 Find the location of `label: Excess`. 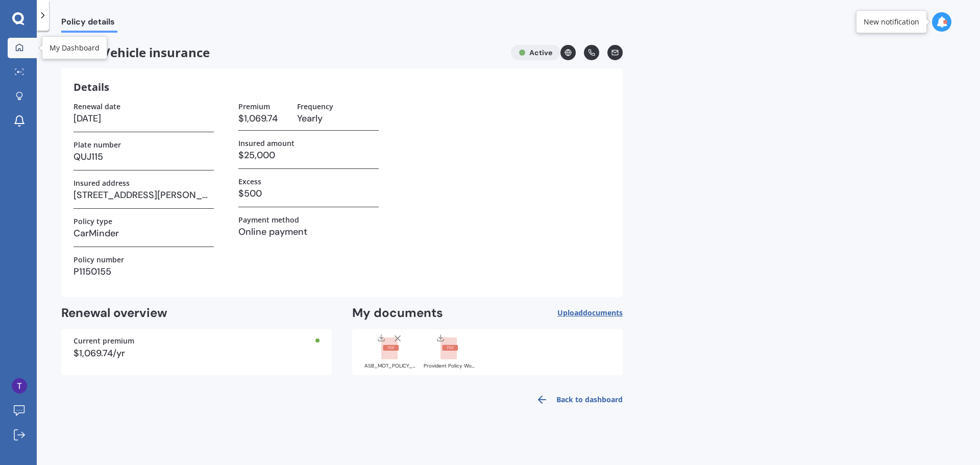

label: Excess is located at coordinates (250, 181).